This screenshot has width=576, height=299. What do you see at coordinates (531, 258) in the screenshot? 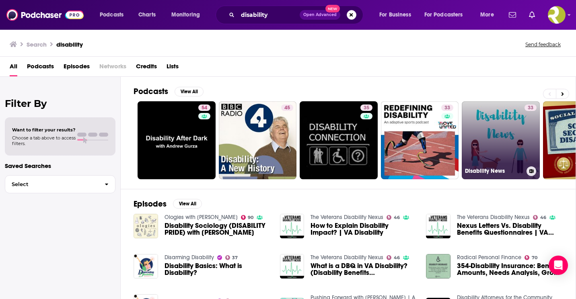
I see `a: 70` at bounding box center [531, 258].